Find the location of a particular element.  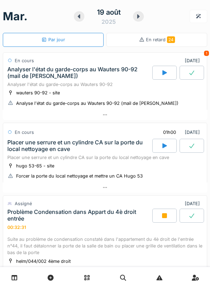

div: helm/044/002 4ème droit is located at coordinates (43, 261).